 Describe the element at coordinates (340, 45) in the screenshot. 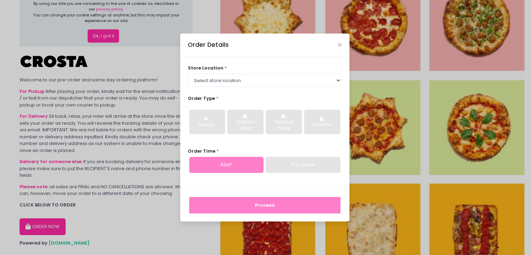

I see `button: Close` at that location.